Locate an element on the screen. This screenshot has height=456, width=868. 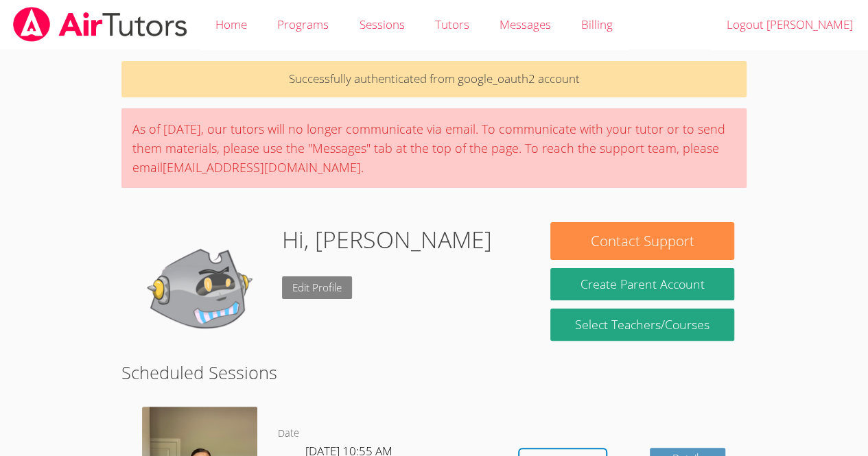
img: default.png is located at coordinates (202, 291).